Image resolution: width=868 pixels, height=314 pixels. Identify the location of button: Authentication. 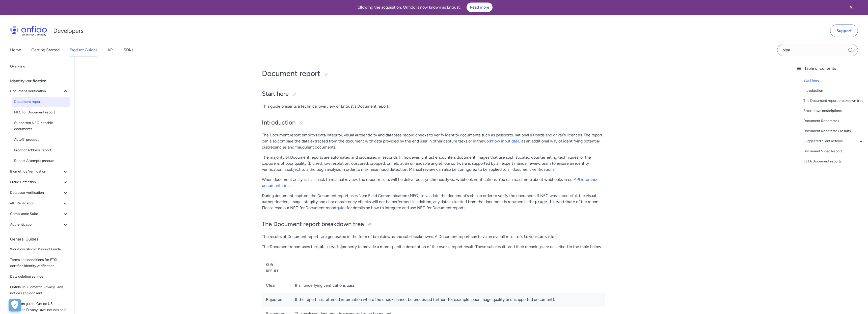
(39, 225).